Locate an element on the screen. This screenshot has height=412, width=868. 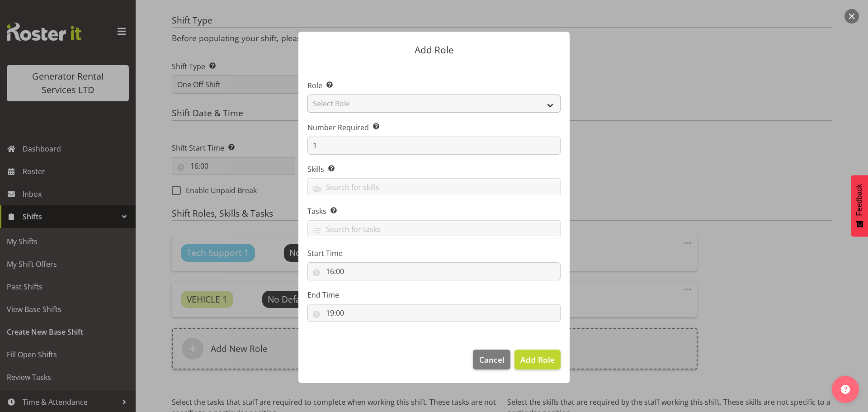
label: End Time is located at coordinates (434, 295).